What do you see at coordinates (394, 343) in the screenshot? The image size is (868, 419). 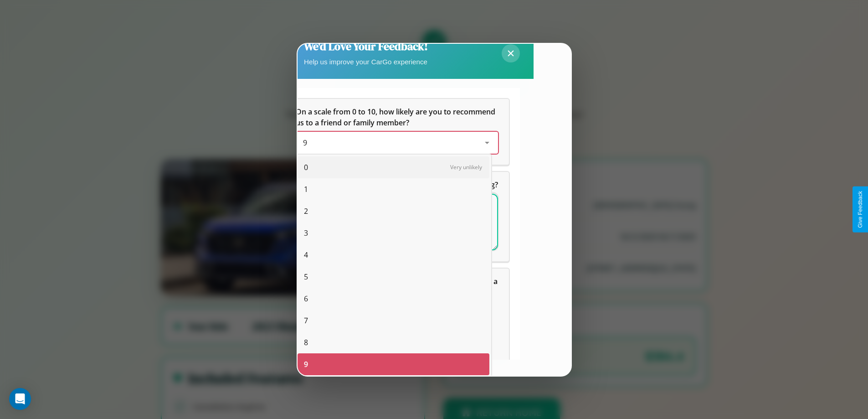 I see `div: 8` at bounding box center [394, 343].